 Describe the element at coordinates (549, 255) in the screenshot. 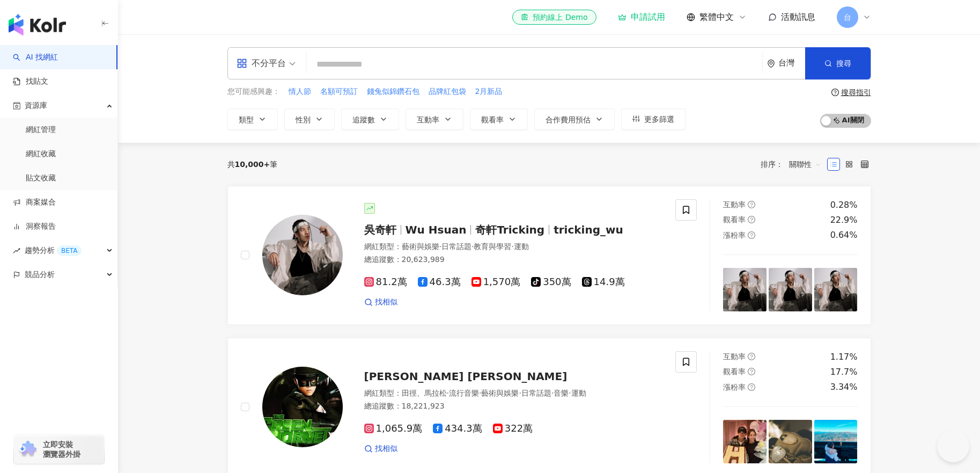

I see `a: KOL Avatar吳奇軒Wu Hsuan奇軒Trickingtricking_wu網紅類型：藝術與娛樂·日常話題·教育與學習·運動總追蹤數：20,623,98981.2萬46.3萬1,570萬...` at that location.